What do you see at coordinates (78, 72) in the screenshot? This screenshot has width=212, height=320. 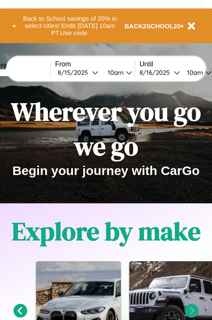 I see `button: 8/15/2025` at bounding box center [78, 72].